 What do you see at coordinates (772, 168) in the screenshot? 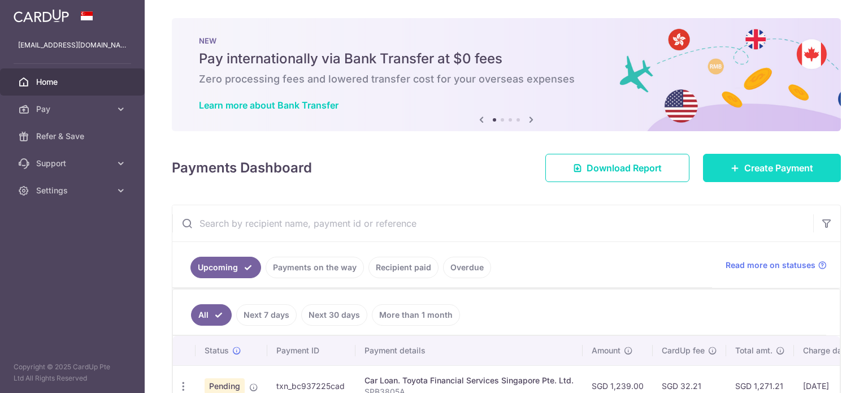
I see `a: Create Payment` at bounding box center [772, 168].